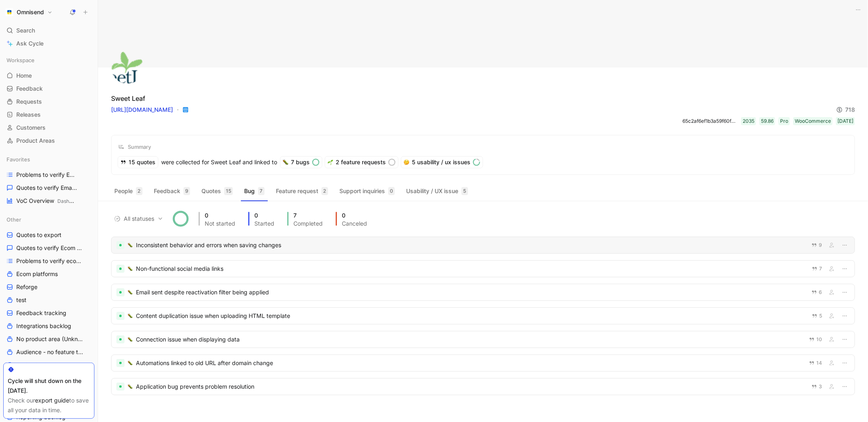  Describe the element at coordinates (44, 326) in the screenshot. I see `span: Integrations backlog` at that location.